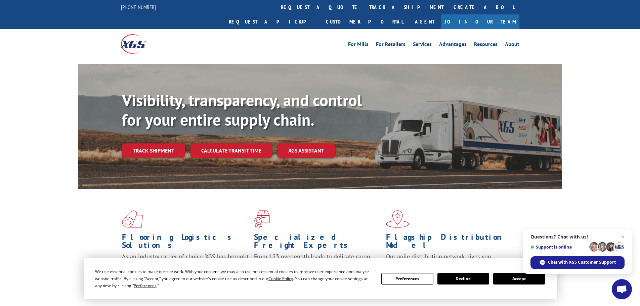  I want to click on a: For Mills, so click(358, 45).